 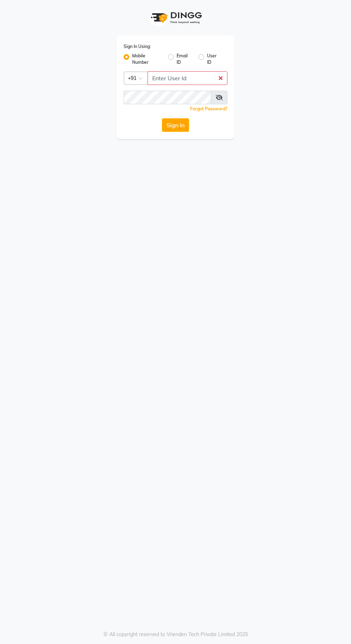 I want to click on a: Forgot Password?, so click(x=208, y=109).